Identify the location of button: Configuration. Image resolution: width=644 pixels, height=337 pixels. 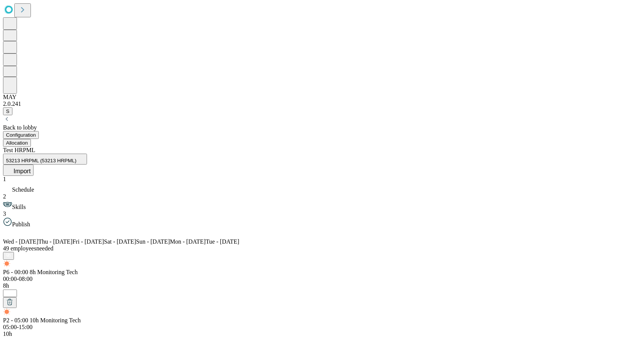
(21, 135).